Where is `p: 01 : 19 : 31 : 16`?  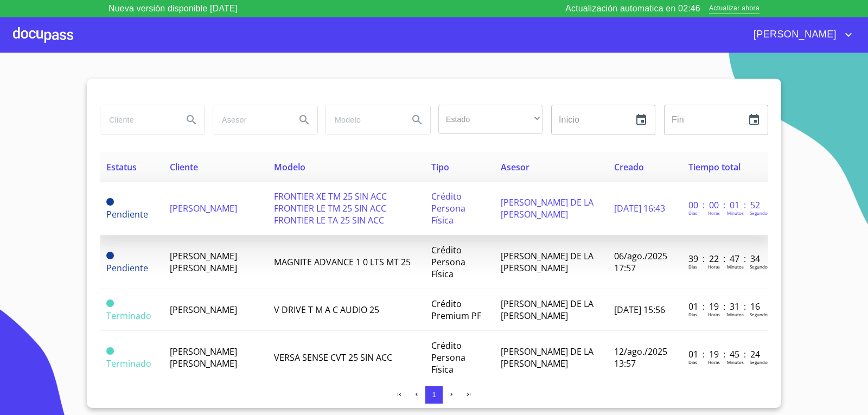 p: 01 : 19 : 31 : 16 is located at coordinates (725, 307).